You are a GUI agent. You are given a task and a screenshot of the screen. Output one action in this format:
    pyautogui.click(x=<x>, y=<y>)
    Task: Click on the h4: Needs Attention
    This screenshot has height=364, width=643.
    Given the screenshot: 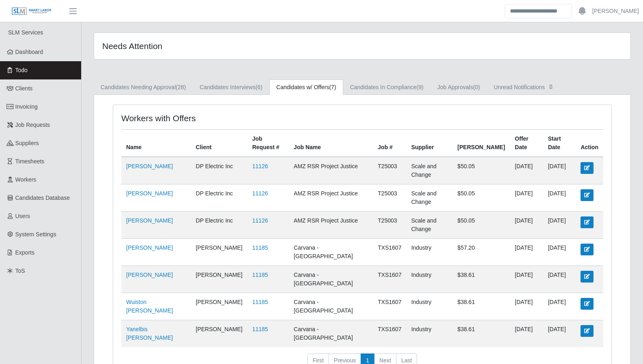 What is the action you would take?
    pyautogui.click(x=207, y=46)
    